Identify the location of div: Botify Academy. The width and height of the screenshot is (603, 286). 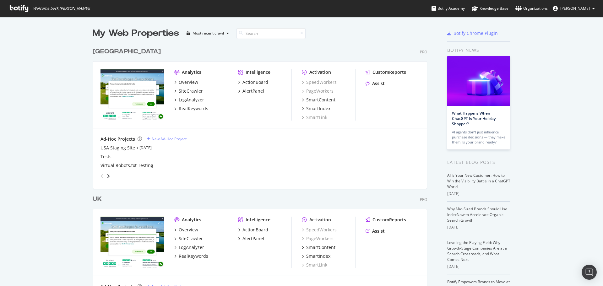
(449, 8).